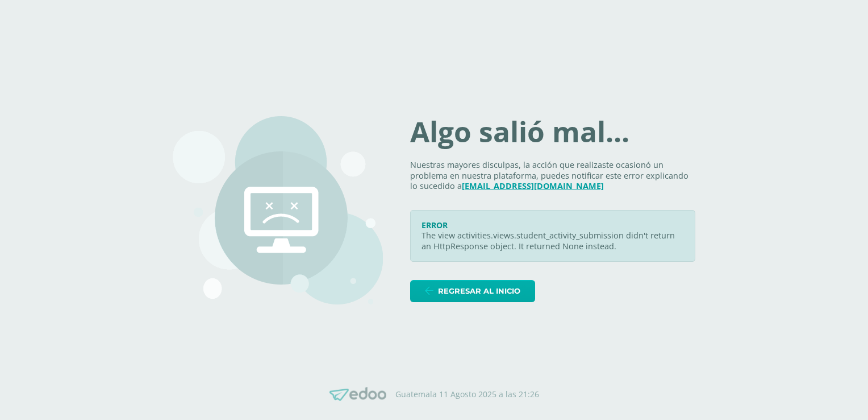 The width and height of the screenshot is (868, 420). What do you see at coordinates (473, 291) in the screenshot?
I see `a: Regresar al inicio` at bounding box center [473, 291].